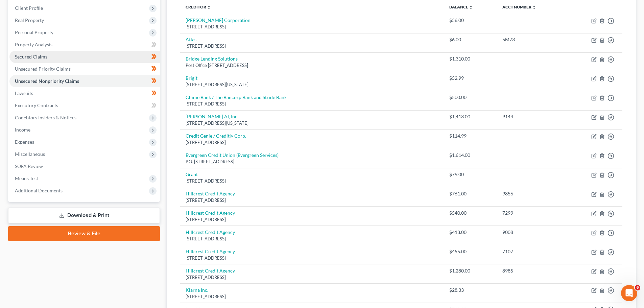 The image size is (644, 308). What do you see at coordinates (85, 44) in the screenshot?
I see `a: Property Analysis` at bounding box center [85, 44].